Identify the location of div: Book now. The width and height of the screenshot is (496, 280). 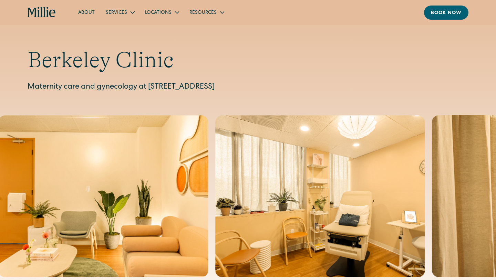
(446, 13).